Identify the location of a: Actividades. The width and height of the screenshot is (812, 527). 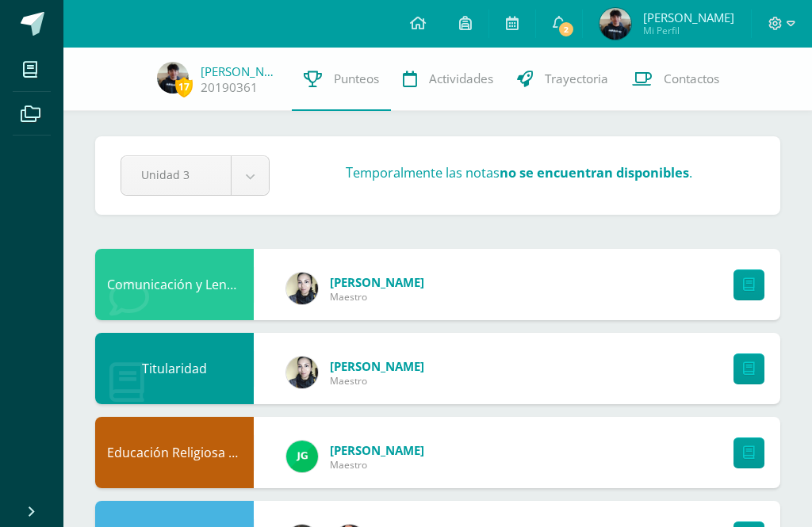
(448, 79).